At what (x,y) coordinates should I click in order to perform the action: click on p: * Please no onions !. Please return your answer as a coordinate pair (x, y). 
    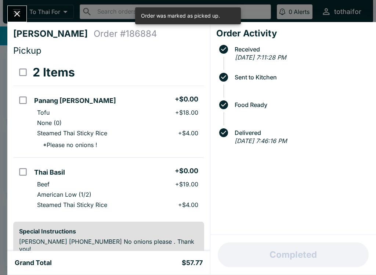
    Looking at the image, I should click on (67, 145).